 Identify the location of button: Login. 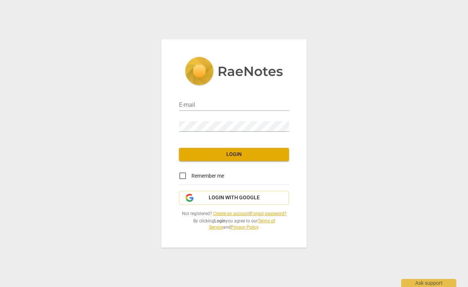
(234, 155).